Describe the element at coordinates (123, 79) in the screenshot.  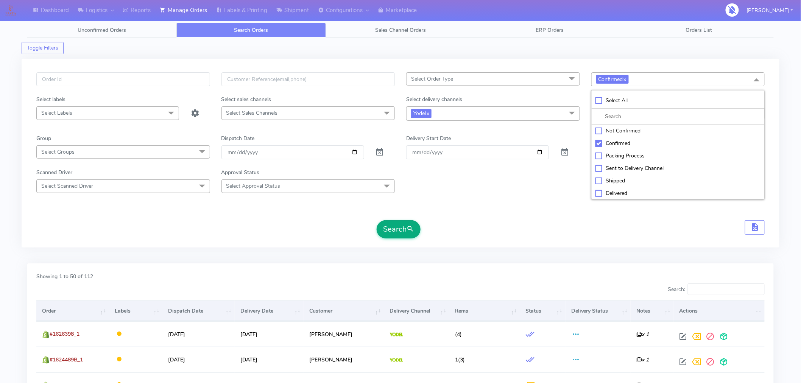
I see `input: Order Id` at that location.